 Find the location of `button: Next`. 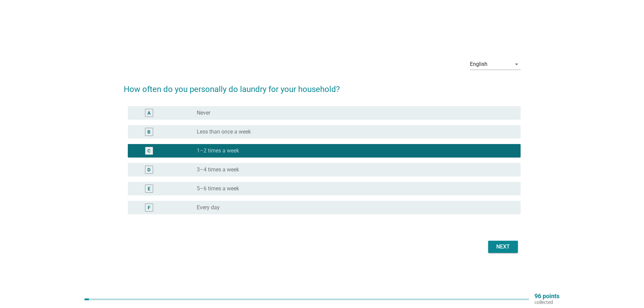

button: Next is located at coordinates (503, 247).